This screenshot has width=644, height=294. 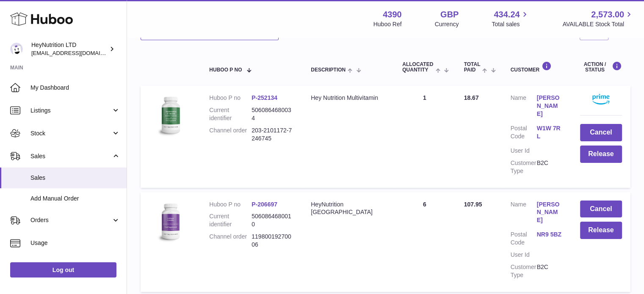 What do you see at coordinates (608, 15) in the screenshot?
I see `span: 2,573.00` at bounding box center [608, 15].